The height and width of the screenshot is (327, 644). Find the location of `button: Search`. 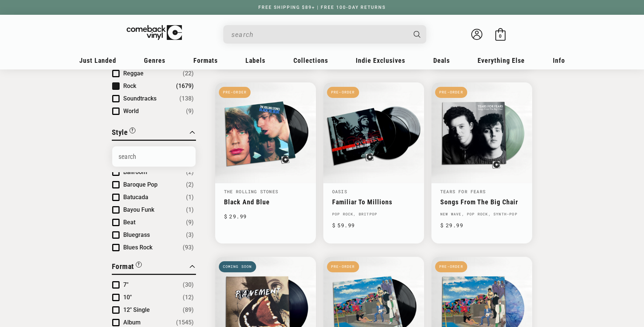

button: Search is located at coordinates (418, 34).